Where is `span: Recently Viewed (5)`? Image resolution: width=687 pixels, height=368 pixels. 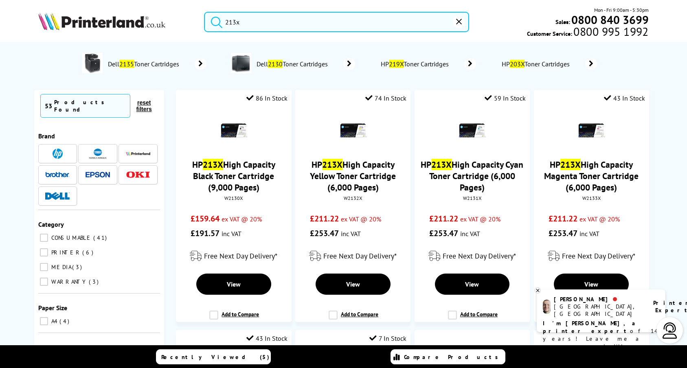 span: Recently Viewed (5) is located at coordinates (216, 357).